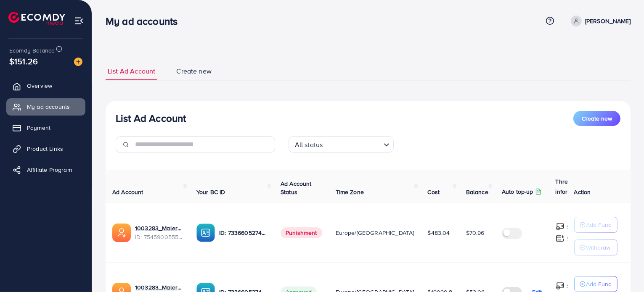 The width and height of the screenshot is (644, 292). What do you see at coordinates (159, 232) in the screenshot?
I see `div: <span class='underline'>1003283_Malerno 2_1756917040219</span></br>7545900555840094216` at bounding box center [159, 232].